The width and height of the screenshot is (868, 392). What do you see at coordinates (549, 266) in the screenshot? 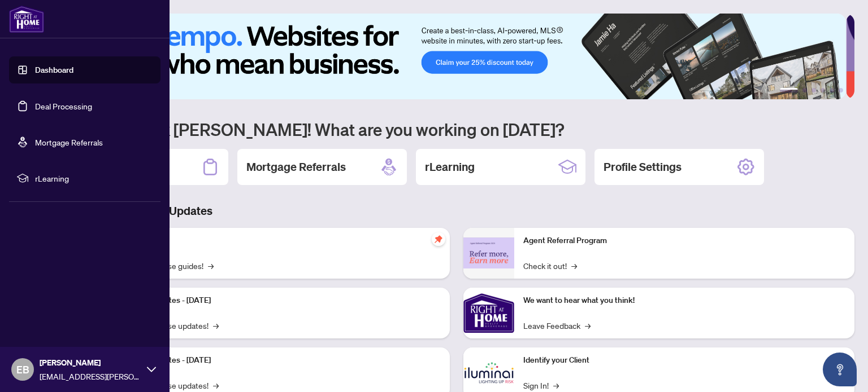
I see `a: Check it out!→` at bounding box center [549, 266].